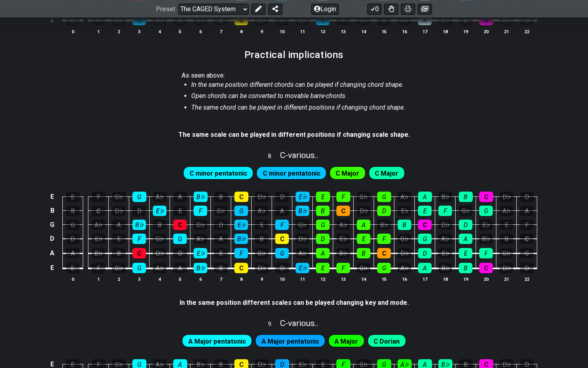  Describe the element at coordinates (297, 84) in the screenshot. I see `em: In the same position different chords can be played if changing chord shape.` at that location.